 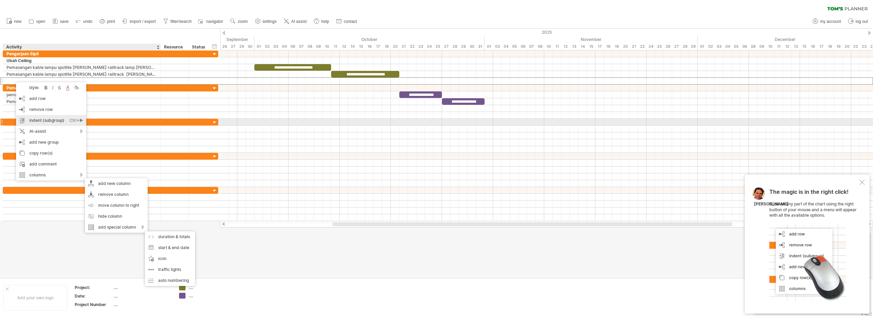 I want to click on div: Status, so click(x=200, y=47).